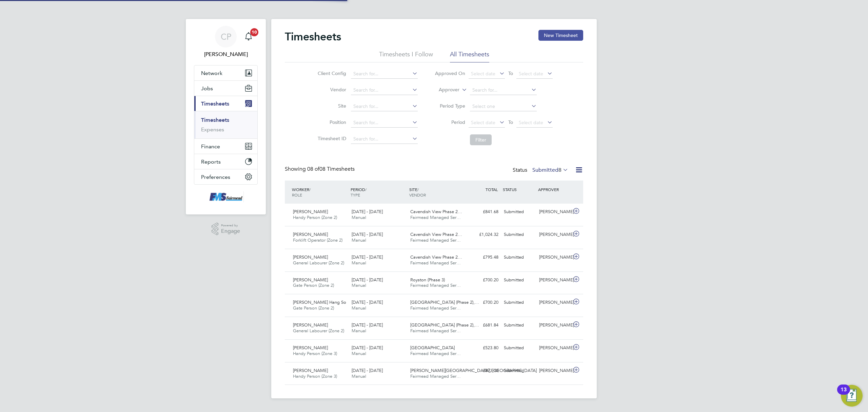  I want to click on div: STATUS, so click(519, 189).